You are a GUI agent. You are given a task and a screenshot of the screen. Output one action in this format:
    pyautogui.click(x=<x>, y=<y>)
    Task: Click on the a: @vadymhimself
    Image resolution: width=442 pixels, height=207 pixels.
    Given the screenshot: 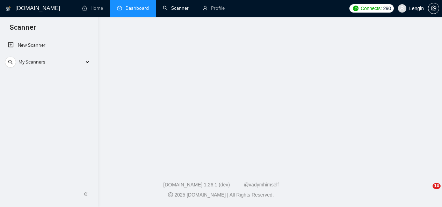 What is the action you would take?
    pyautogui.click(x=261, y=185)
    